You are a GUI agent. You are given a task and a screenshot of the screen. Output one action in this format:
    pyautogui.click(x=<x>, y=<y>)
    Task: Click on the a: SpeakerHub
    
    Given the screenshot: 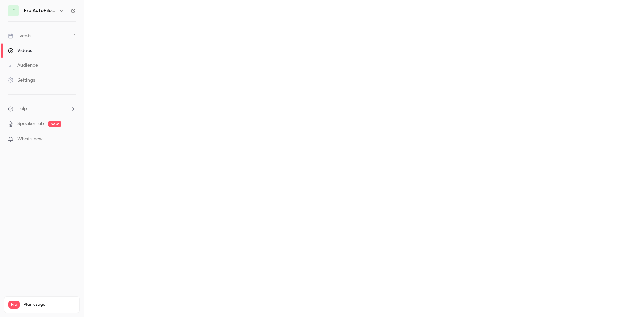 What is the action you would take?
    pyautogui.click(x=31, y=124)
    